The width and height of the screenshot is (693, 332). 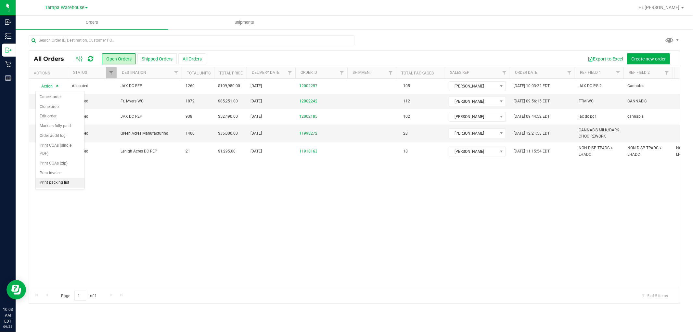 What do you see at coordinates (308, 133) in the screenshot?
I see `a: 11998272` at bounding box center [308, 133].